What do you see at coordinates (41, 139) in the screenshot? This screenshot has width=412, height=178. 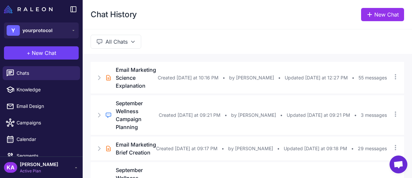 I see `a: Calendar` at bounding box center [41, 139].